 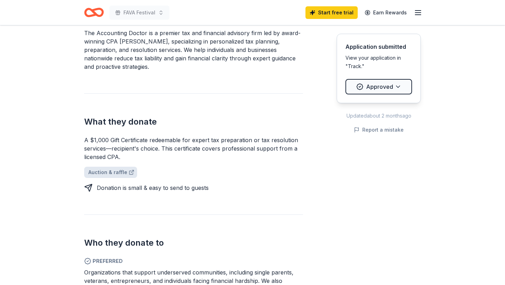 What do you see at coordinates (378, 87) in the screenshot?
I see `button: Approved` at bounding box center [378, 87].